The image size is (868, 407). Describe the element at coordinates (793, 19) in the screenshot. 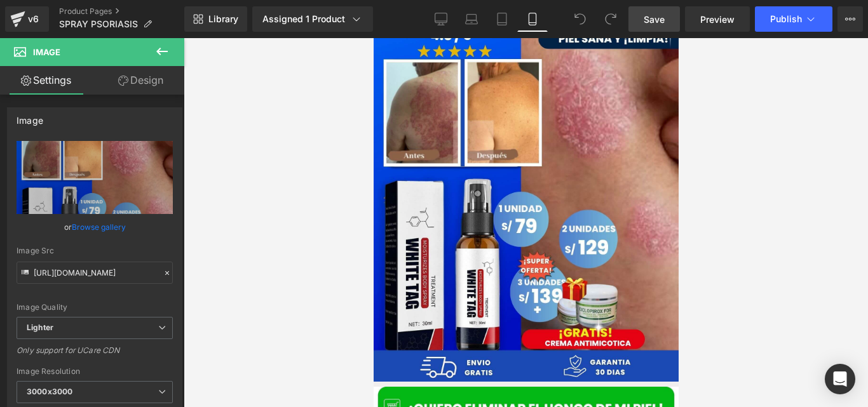

I see `button: Publish` at that location.